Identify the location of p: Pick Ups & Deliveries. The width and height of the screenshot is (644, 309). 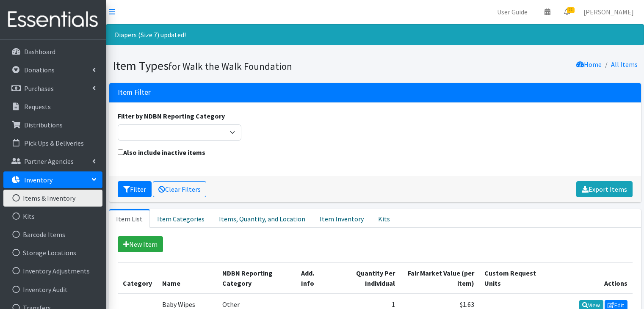
(53, 143).